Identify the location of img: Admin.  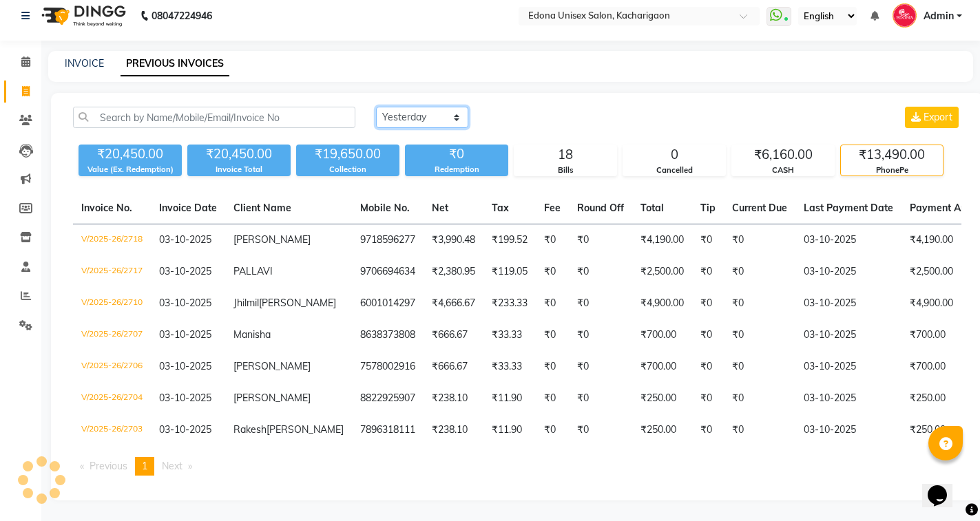
(904, 15).